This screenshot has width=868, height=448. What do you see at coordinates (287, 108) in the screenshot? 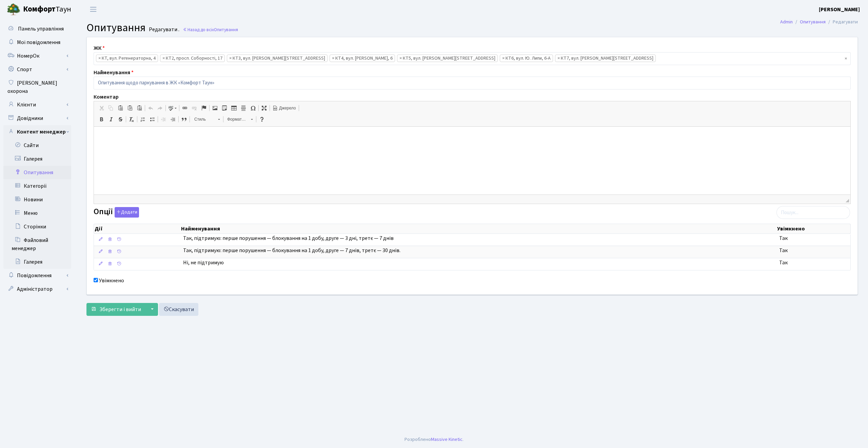
I see `span: Джерело` at bounding box center [287, 108].